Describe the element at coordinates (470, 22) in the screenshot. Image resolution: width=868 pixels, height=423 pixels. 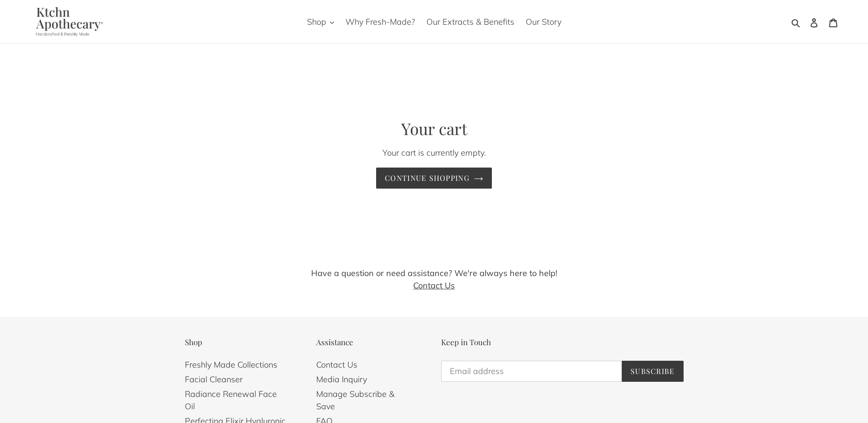
I see `span: Our Extracts & Benefits` at that location.